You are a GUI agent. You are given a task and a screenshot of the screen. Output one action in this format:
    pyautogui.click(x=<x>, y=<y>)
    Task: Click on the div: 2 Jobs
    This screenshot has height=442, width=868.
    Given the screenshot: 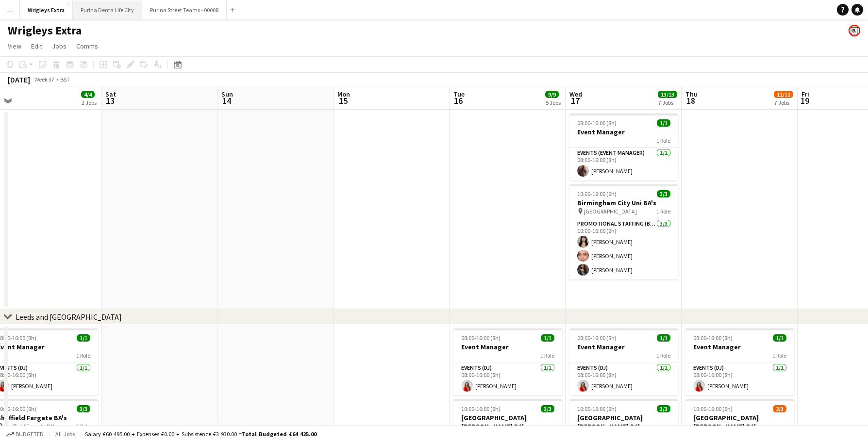 What is the action you would take?
    pyautogui.click(x=88, y=103)
    